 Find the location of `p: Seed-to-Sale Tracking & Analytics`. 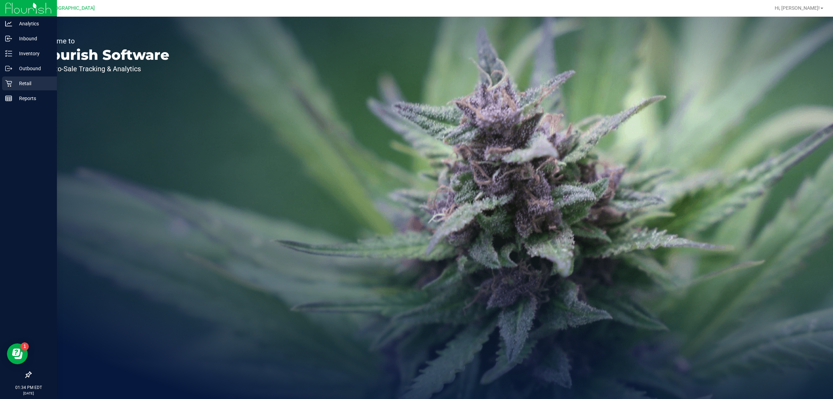

p: Seed-to-Sale Tracking & Analytics is located at coordinates (103, 69).